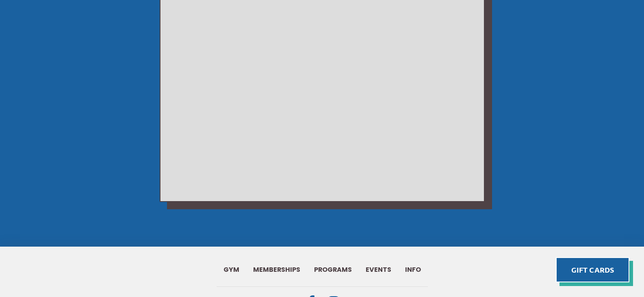 Image resolution: width=644 pixels, height=297 pixels. Describe the element at coordinates (412, 270) in the screenshot. I see `span: Info` at that location.